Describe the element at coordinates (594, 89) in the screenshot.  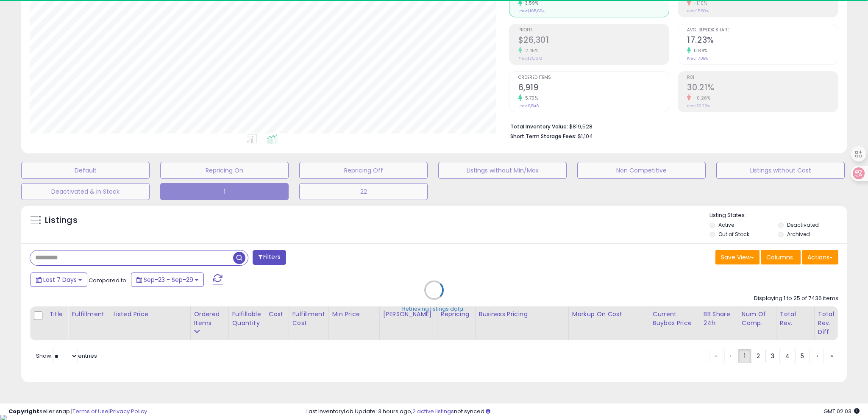
I see `h2: 6,919` at that location.